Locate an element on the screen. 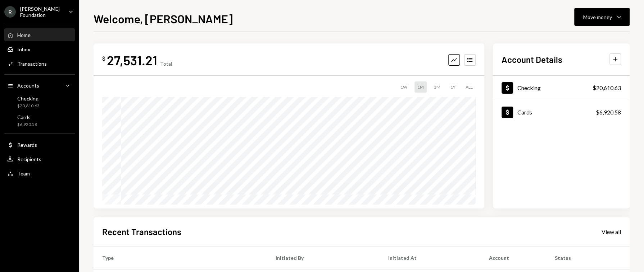 The width and height of the screenshot is (644, 272). div: 27,531.21 is located at coordinates (132, 60).